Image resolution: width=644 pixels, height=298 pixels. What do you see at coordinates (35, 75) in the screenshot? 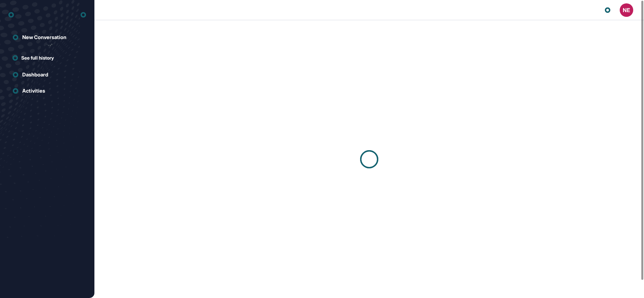
I see `div: Dashboard` at bounding box center [35, 75].